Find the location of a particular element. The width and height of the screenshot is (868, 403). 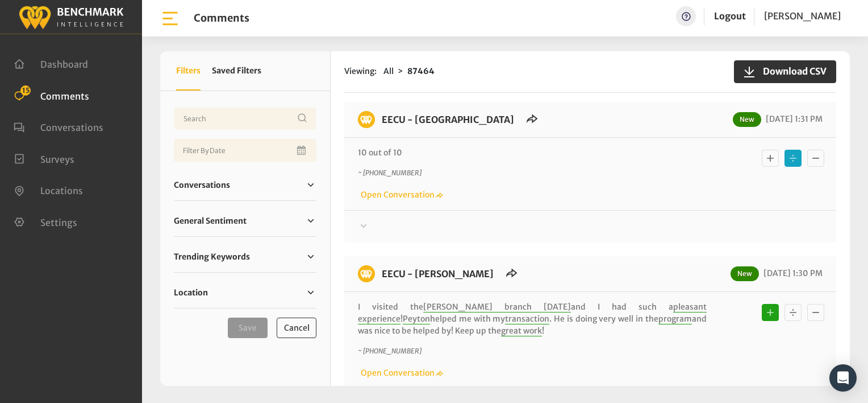

span: Surveys is located at coordinates (58, 159).